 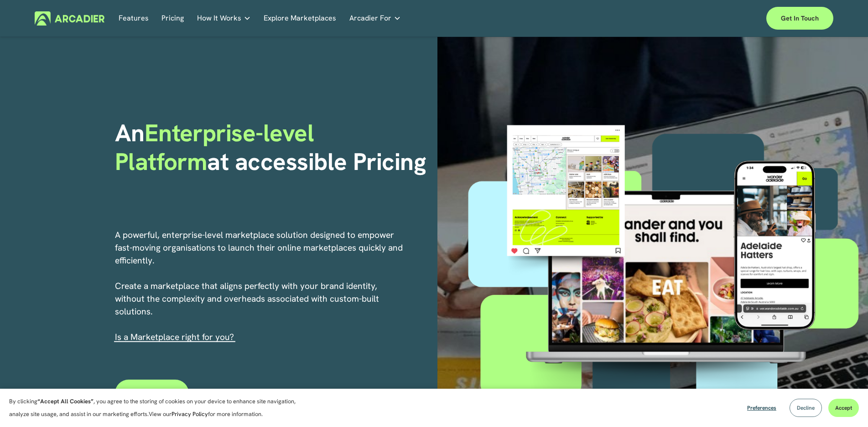 What do you see at coordinates (273, 147) in the screenshot?
I see `h1: An at accessible Pricing` at bounding box center [273, 147].